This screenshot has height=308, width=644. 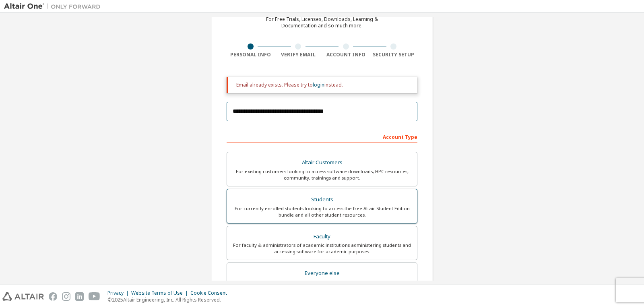 I want to click on div: Verify Email, so click(x=298, y=55).